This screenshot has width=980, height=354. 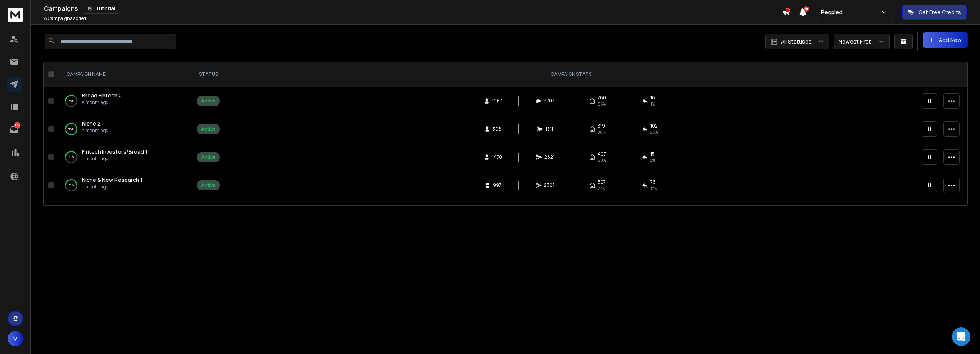 What do you see at coordinates (125, 158) in the screenshot?
I see `td: 41%Fintech Investors/Broad 1a month ago` at bounding box center [125, 158].